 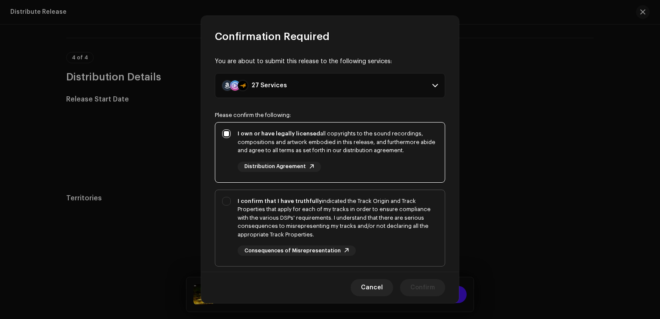 I want to click on p-togglebutton: I own or have legally licensedall copyrights to the sound recordings, compositions and artwork em..., so click(x=330, y=152).